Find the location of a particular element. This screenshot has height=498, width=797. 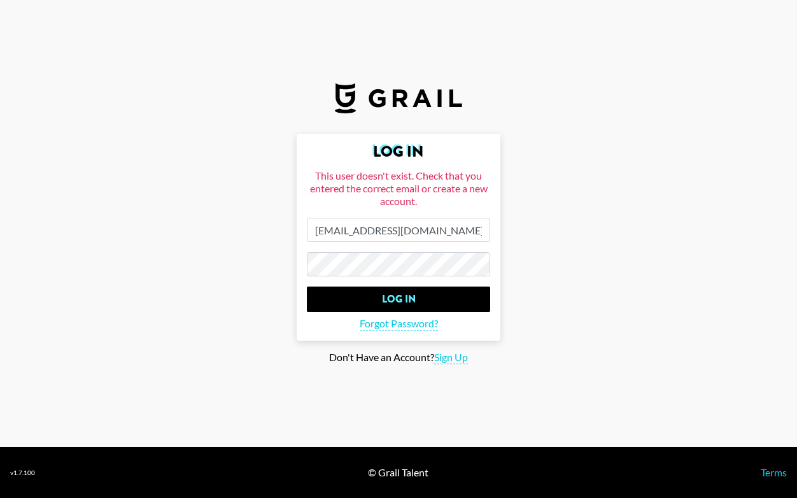

span: Forgot Password? is located at coordinates (399, 323).